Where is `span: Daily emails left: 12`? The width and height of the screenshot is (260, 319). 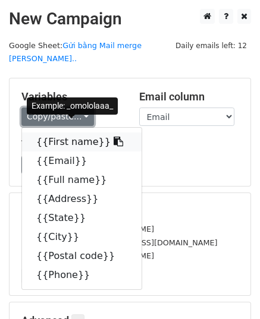
span: Daily emails left: 12 is located at coordinates (211, 46).